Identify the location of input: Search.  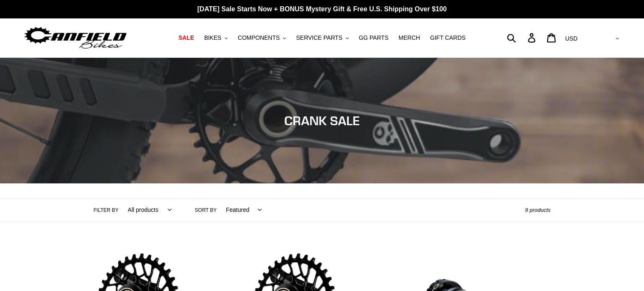
(521, 37).